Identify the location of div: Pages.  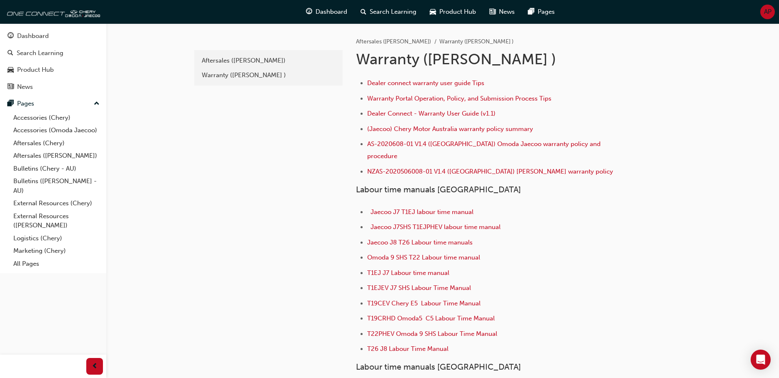
(25, 103).